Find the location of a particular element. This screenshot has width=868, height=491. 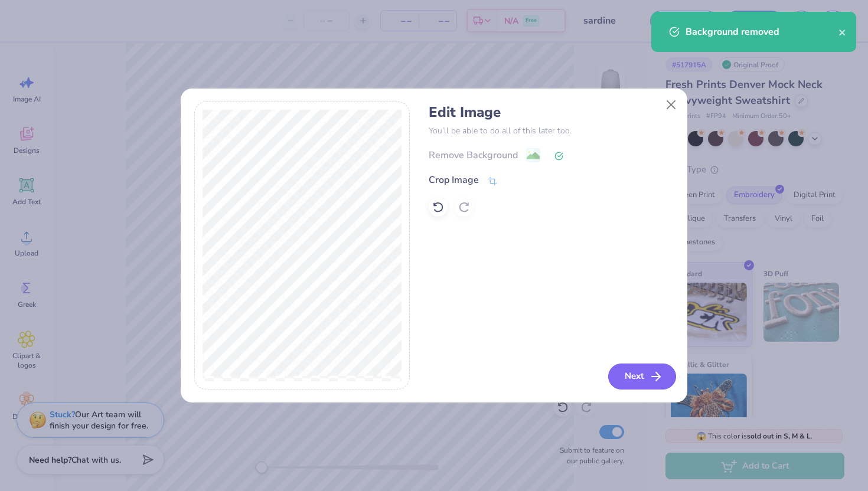

button: Close is located at coordinates (671, 104).